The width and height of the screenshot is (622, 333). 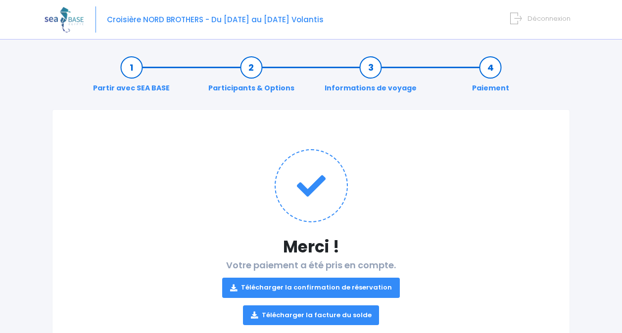 What do you see at coordinates (311, 293) in the screenshot?
I see `h2: Votre paiement a été pris en compte.` at bounding box center [311, 293].